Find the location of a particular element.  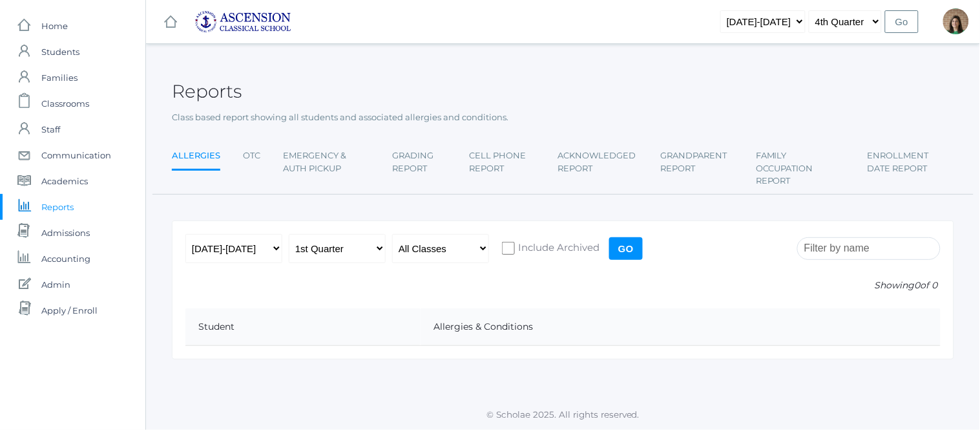

span: Staff is located at coordinates (50, 129).